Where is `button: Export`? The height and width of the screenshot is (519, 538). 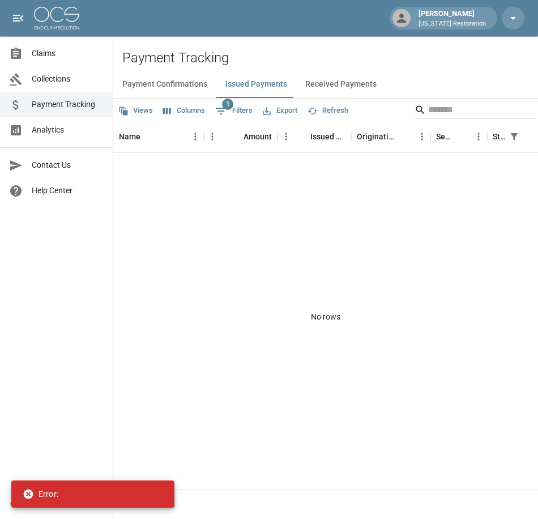 button: Export is located at coordinates (280, 111).